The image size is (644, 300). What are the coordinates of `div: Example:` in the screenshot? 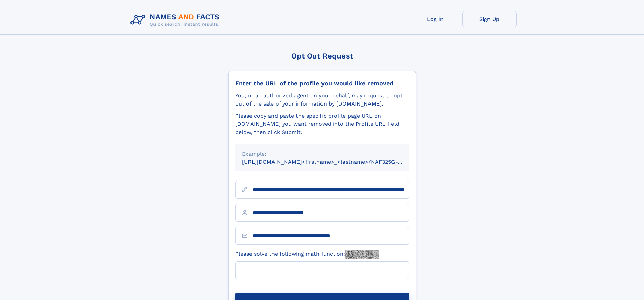 It's located at (322, 154).